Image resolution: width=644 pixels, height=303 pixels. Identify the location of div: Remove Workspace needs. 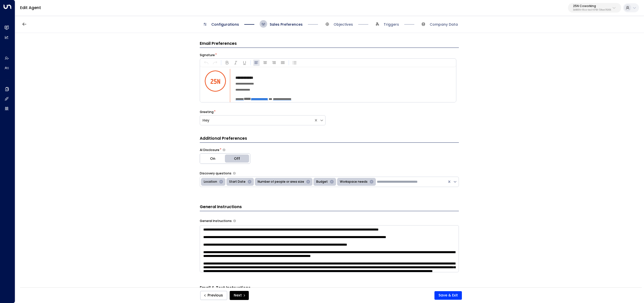
(372, 182).